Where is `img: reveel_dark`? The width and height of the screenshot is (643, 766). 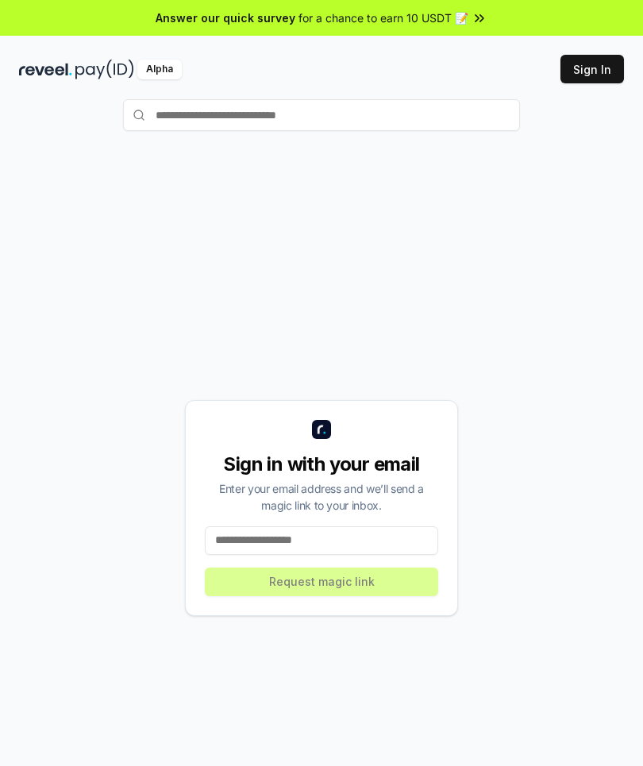
img: reveel_dark is located at coordinates (45, 69).